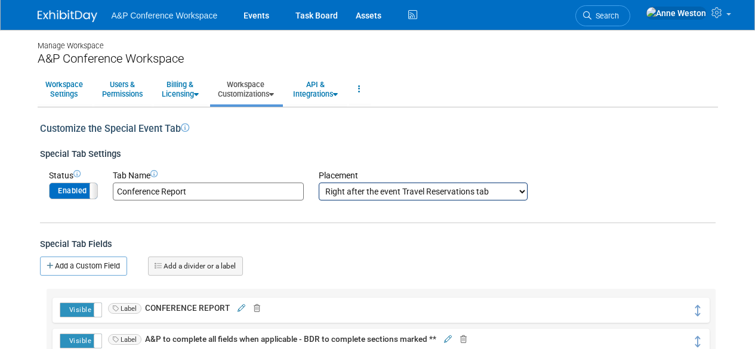 Image resolution: width=755 pixels, height=349 pixels. Describe the element at coordinates (378, 154) in the screenshot. I see `div: Special Tab Settings` at that location.